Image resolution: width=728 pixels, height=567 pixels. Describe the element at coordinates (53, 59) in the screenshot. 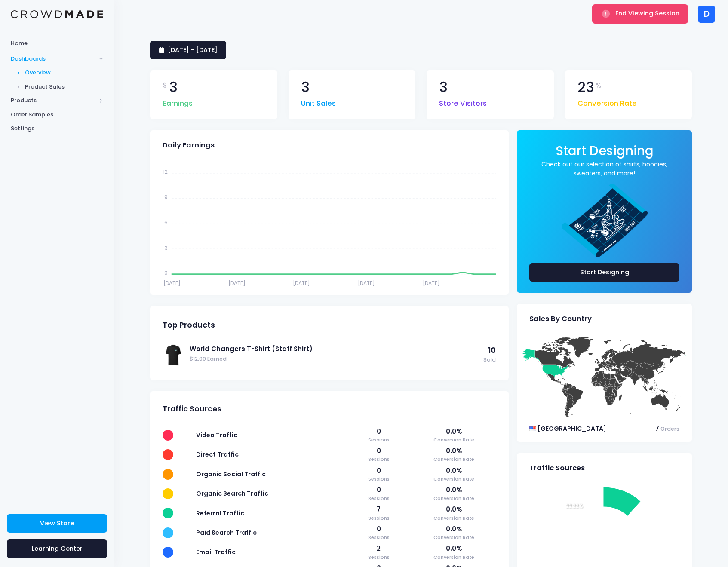

I see `span: Dashboards` at that location.